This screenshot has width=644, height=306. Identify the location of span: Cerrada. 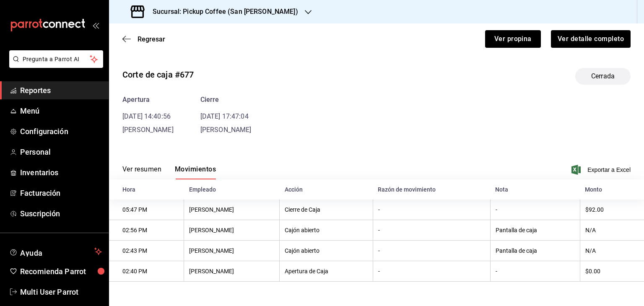
(603, 76).